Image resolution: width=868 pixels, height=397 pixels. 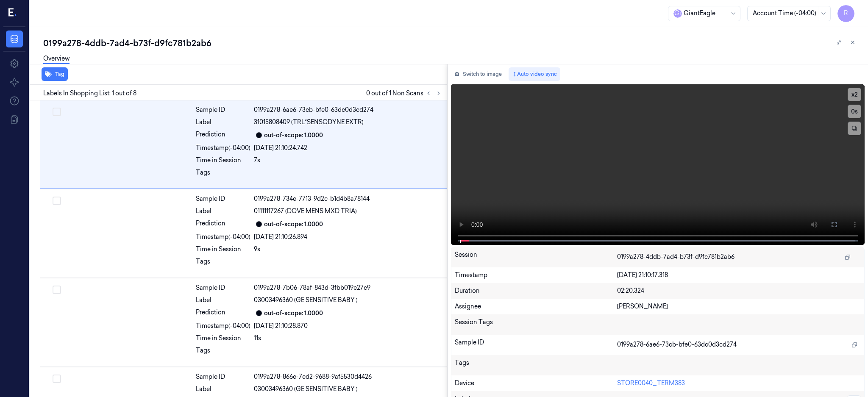 I want to click on a: Overview, so click(x=56, y=59).